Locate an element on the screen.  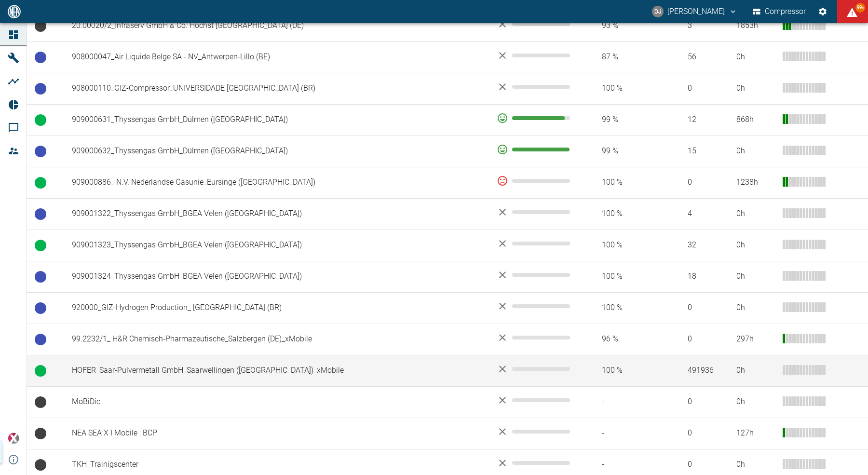
td: MoBiDic is located at coordinates (276, 402).